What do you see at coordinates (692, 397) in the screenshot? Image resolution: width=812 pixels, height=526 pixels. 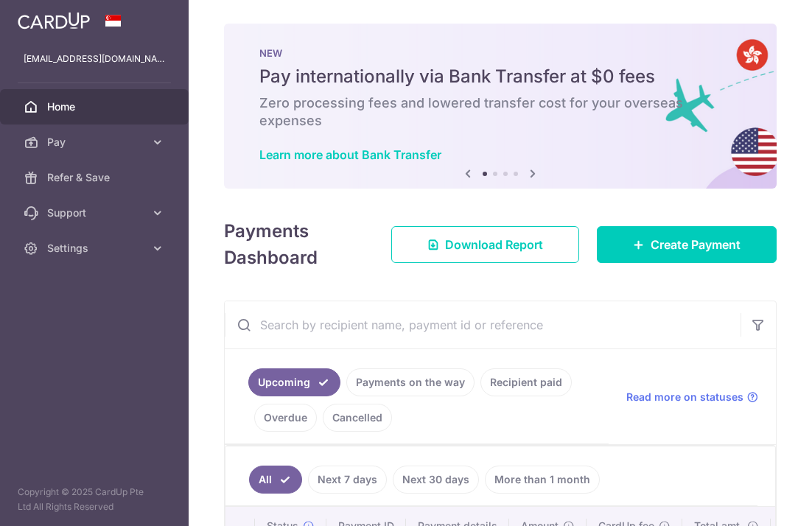 I see `a: Read more on statuses` at bounding box center [692, 397].